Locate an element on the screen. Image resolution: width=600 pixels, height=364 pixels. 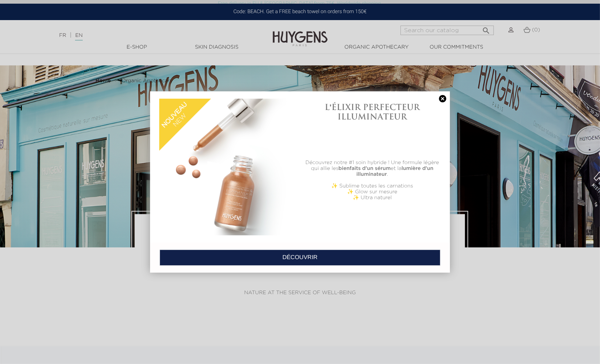
p: ✨ Glow sur mesure is located at coordinates (372, 192).